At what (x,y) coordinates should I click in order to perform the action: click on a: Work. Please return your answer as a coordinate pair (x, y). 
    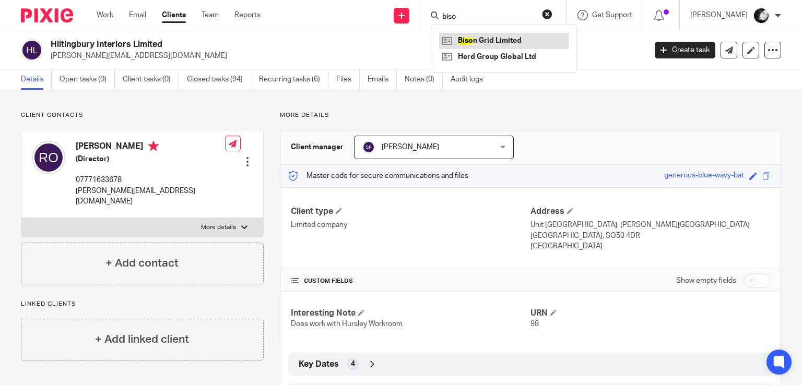
    Looking at the image, I should click on (105, 15).